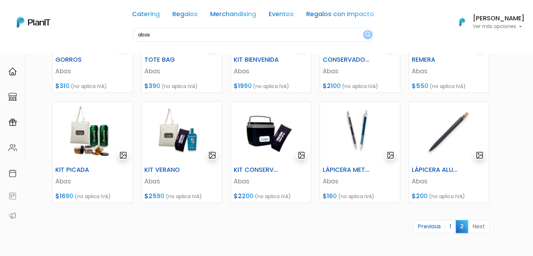  What do you see at coordinates (154, 196) in the screenshot?
I see `span: $2590` at bounding box center [154, 196].